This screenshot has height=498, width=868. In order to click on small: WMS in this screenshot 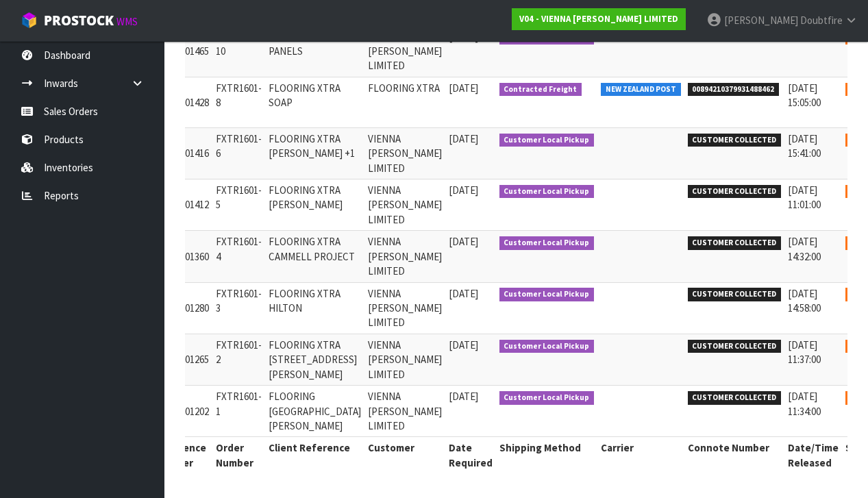, I will do `click(126, 21)`.